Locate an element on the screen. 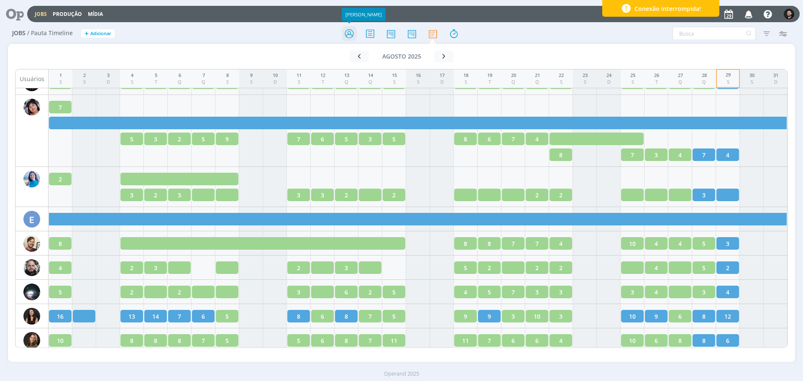 The image size is (803, 381). div: 11 is located at coordinates (299, 75).